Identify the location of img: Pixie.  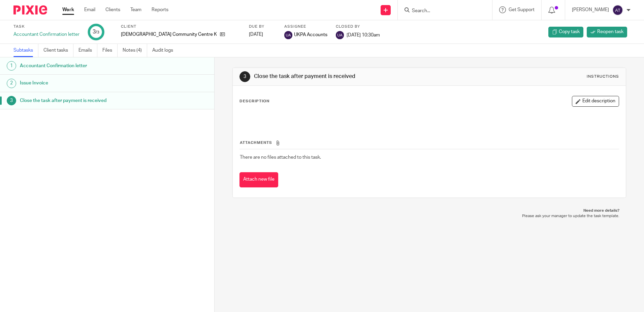
(30, 10).